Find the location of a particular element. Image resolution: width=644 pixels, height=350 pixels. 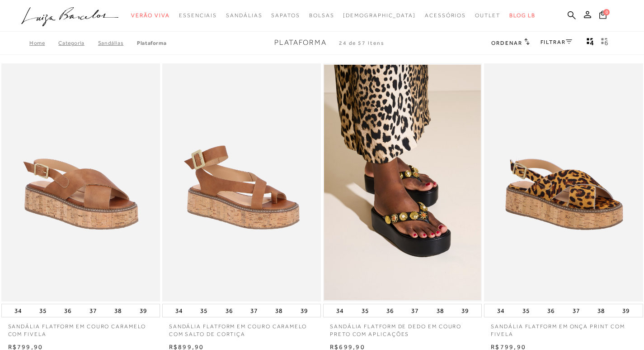

a: SANDÁLIA FLATFORM DE DEDO EM COURO PRETO COM APLICAÇÕES is located at coordinates (402, 328).